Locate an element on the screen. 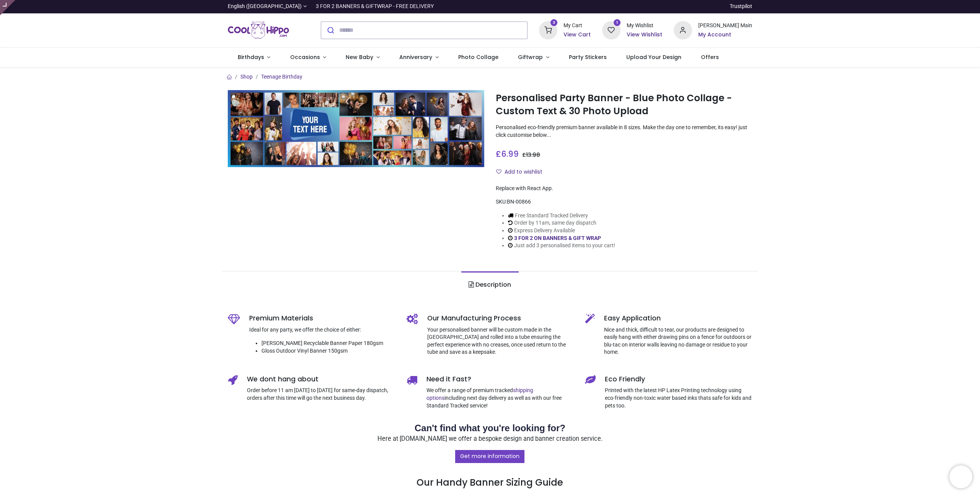  a: Logo of Cool Hippo is located at coordinates (258, 30).